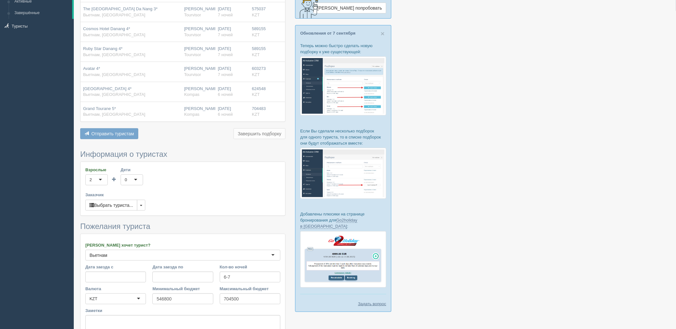 The width and height of the screenshot is (676, 329). Describe the element at coordinates (183, 195) in the screenshot. I see `label: Заказчик` at that location.